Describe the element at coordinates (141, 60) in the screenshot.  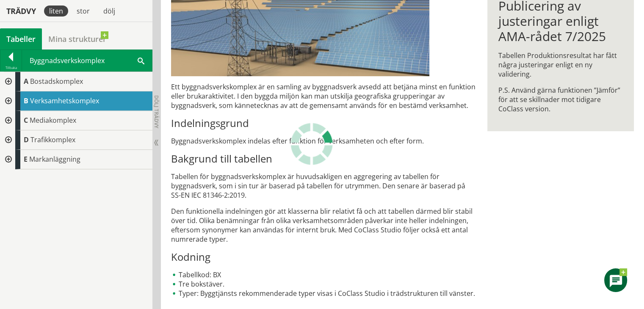
I see `span: Sök i tabellen` at that location.